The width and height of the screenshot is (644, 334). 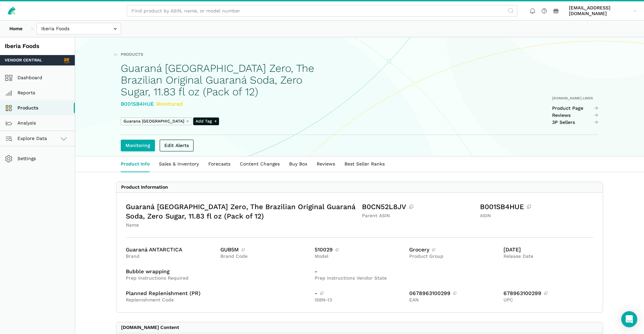 What do you see at coordinates (265, 250) in the screenshot?
I see `div: GUB5M` at bounding box center [265, 250].